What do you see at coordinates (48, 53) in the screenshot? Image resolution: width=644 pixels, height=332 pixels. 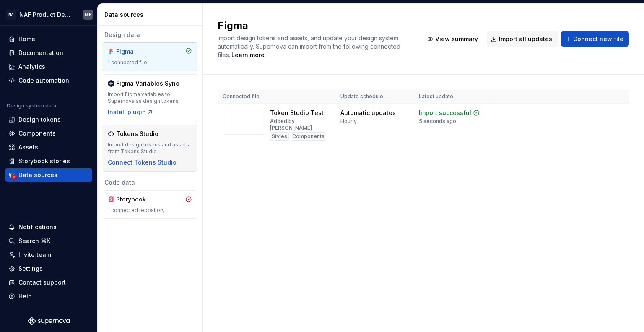 I see `a: Documentation` at bounding box center [48, 53].